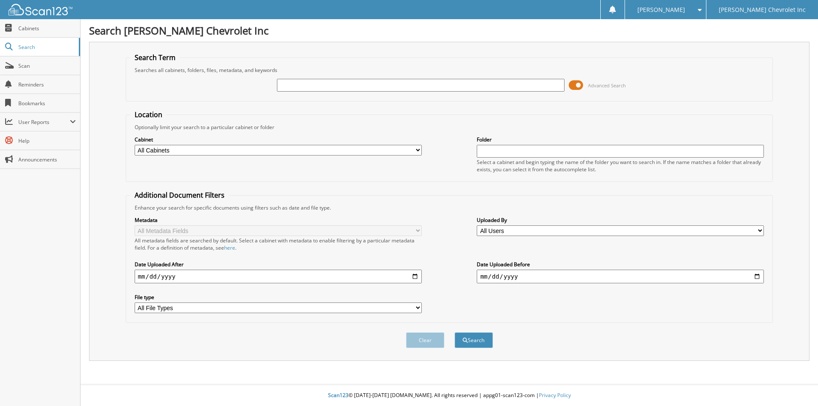 The width and height of the screenshot is (818, 406). What do you see at coordinates (47, 66) in the screenshot?
I see `span: Scan` at bounding box center [47, 66].